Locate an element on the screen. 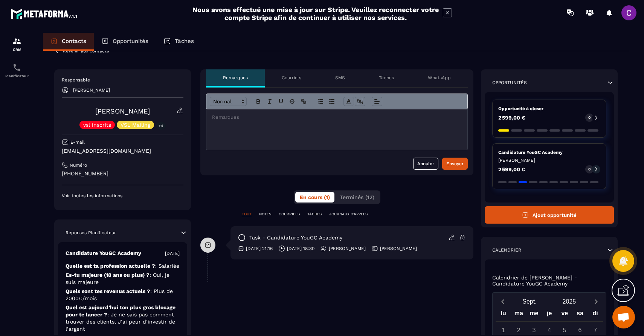 The height and width of the screenshot is (336, 644). p: Contacts is located at coordinates (74, 41).